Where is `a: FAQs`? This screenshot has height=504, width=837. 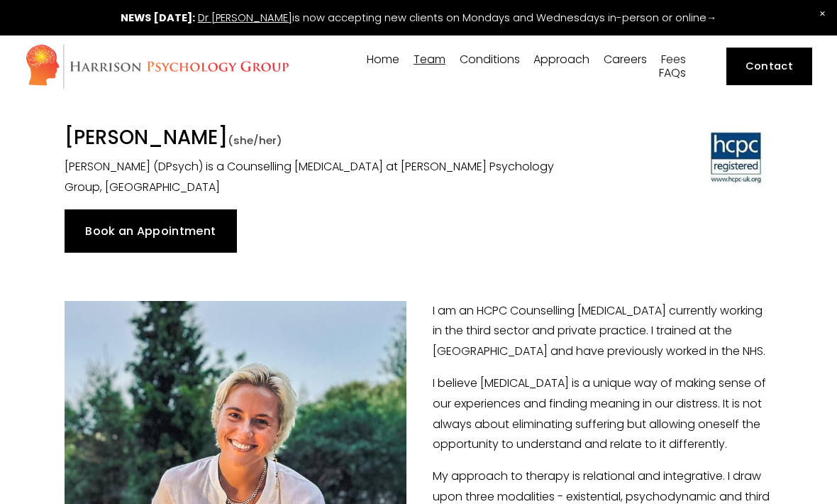 a: FAQs is located at coordinates (673, 73).